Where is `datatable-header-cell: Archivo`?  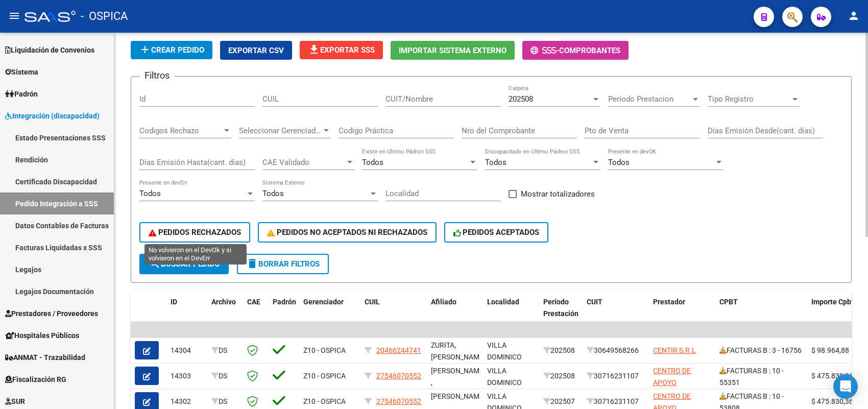 datatable-header-cell: Archivo is located at coordinates (225, 314).